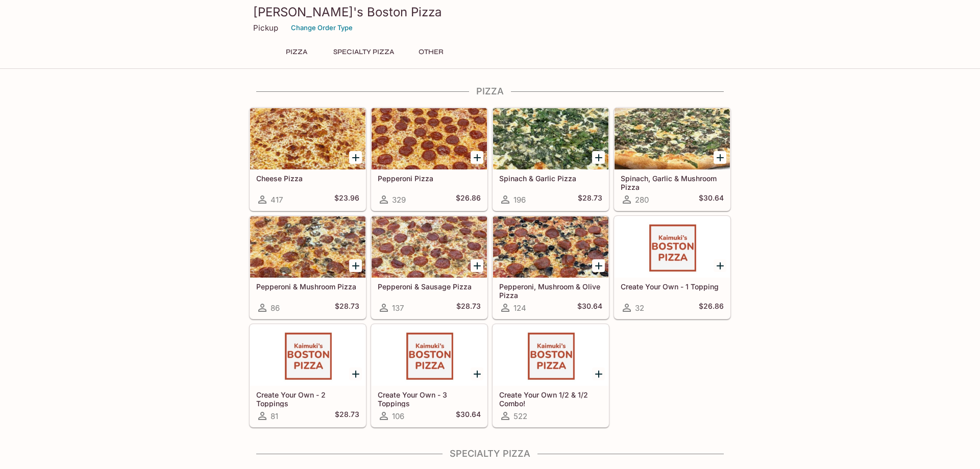 This screenshot has height=469, width=980. Describe the element at coordinates (720, 157) in the screenshot. I see `button: Add Spinach, Garlic & Mushroom Pizza` at that location.